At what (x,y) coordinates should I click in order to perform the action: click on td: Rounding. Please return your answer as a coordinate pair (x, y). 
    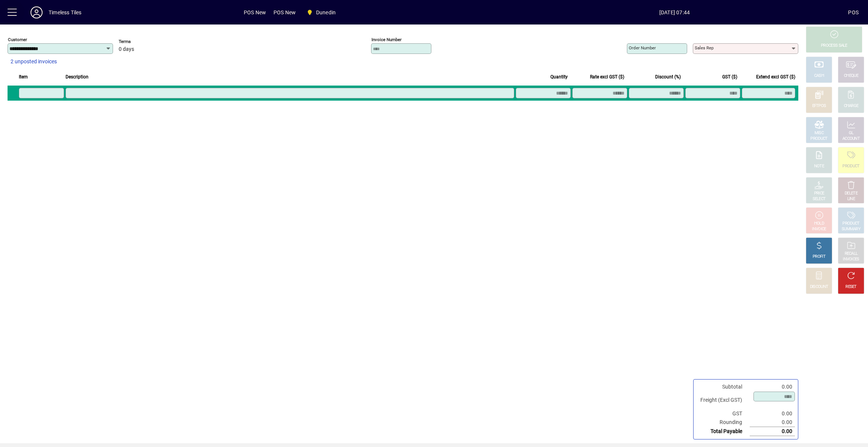
    Looking at the image, I should click on (723, 422).